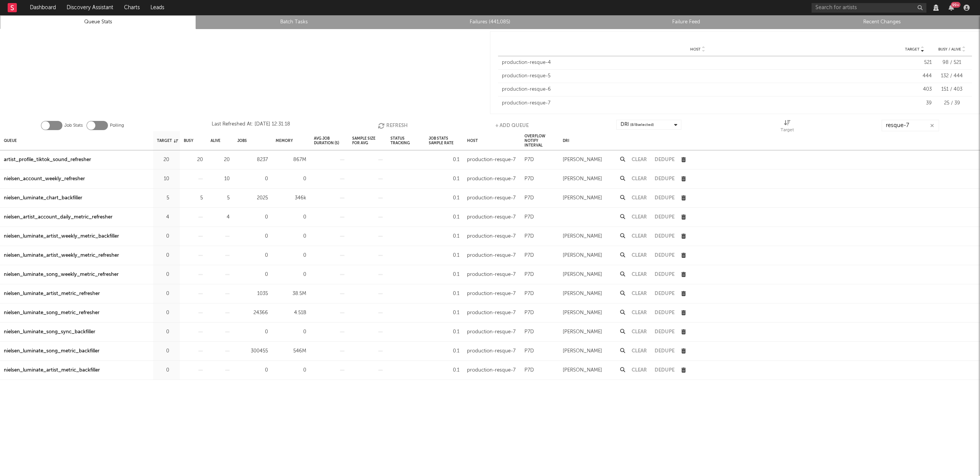 The image size is (980, 476). What do you see at coordinates (330, 141) in the screenshot?
I see `div: Avg Job Duration (s)` at bounding box center [330, 141].